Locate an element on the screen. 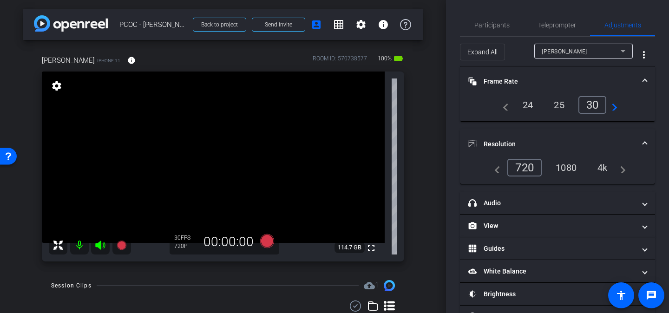 The image size is (669, 313). mat-panel-title: Brightness is located at coordinates (552, 294).